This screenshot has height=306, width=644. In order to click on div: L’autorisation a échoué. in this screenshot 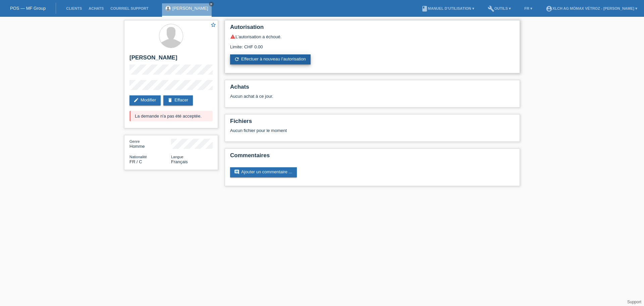, I will do `click(372, 37)`.